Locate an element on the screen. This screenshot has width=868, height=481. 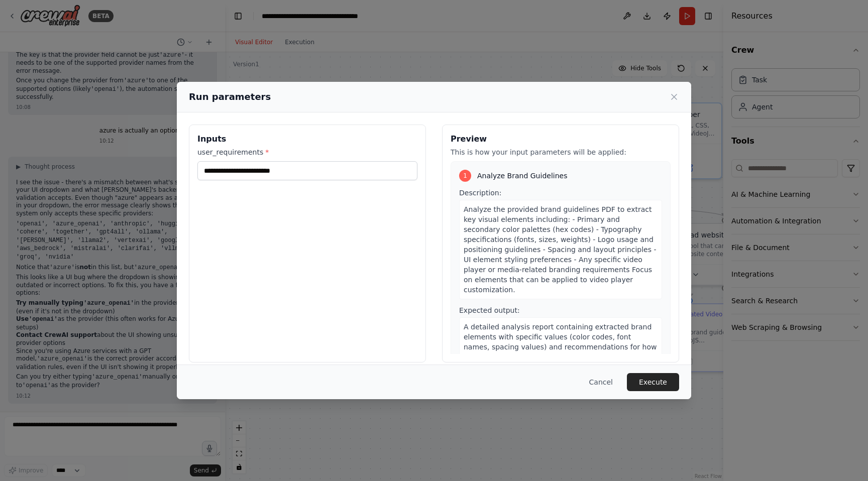
span: Analyze Brand Guidelines is located at coordinates (522, 175).